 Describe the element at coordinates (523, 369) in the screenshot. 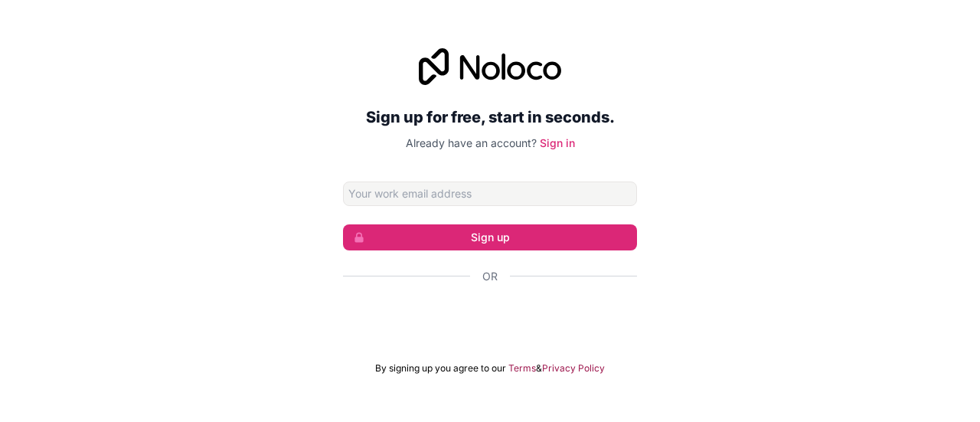

I see `a: Terms` at that location.